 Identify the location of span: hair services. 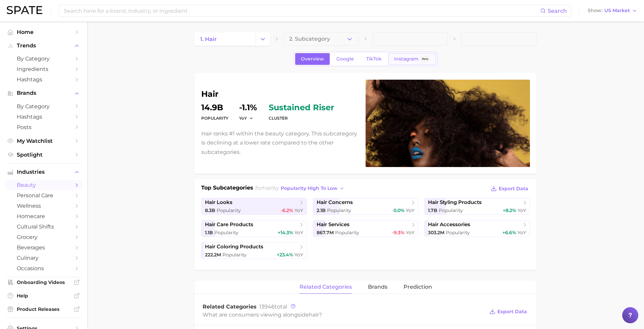
(333, 224).